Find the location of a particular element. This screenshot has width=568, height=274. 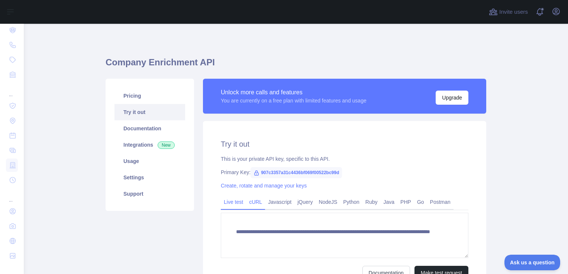

button: Upgrade is located at coordinates (452, 98).